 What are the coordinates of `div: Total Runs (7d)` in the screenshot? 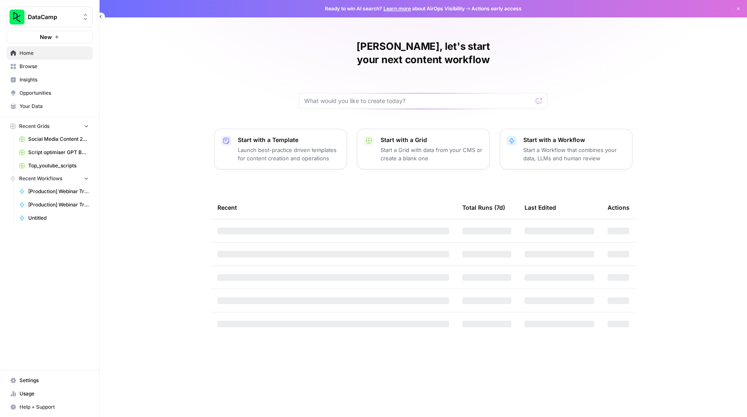 It's located at (483, 207).